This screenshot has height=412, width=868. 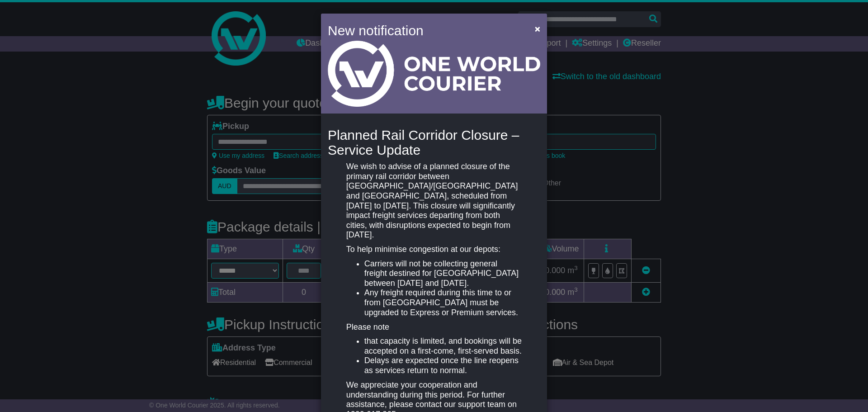 I want to click on p: Please note, so click(x=434, y=327).